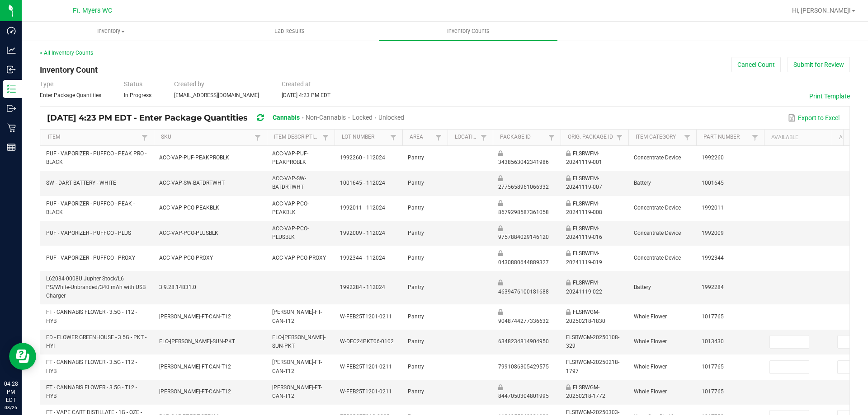  I want to click on span: W-DEC24PKT06-0102, so click(367, 342).